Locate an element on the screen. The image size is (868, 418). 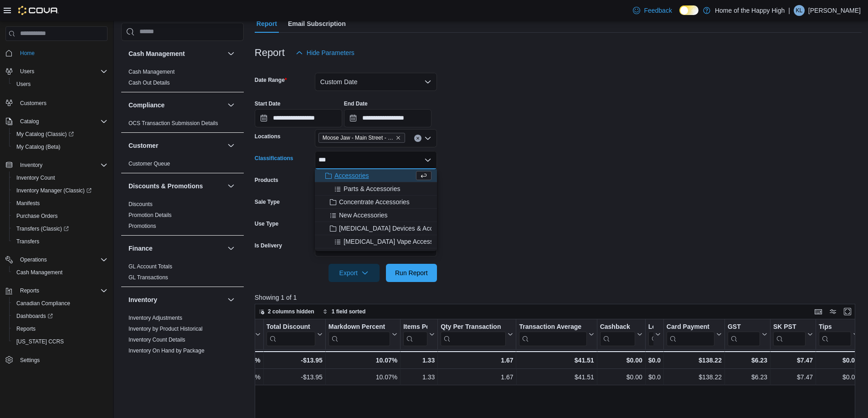
h3: Report is located at coordinates (269, 53).